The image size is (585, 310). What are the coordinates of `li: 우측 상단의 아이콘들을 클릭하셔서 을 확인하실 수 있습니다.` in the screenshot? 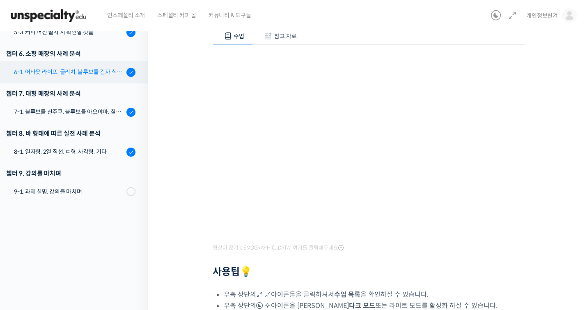 It's located at (374, 294).